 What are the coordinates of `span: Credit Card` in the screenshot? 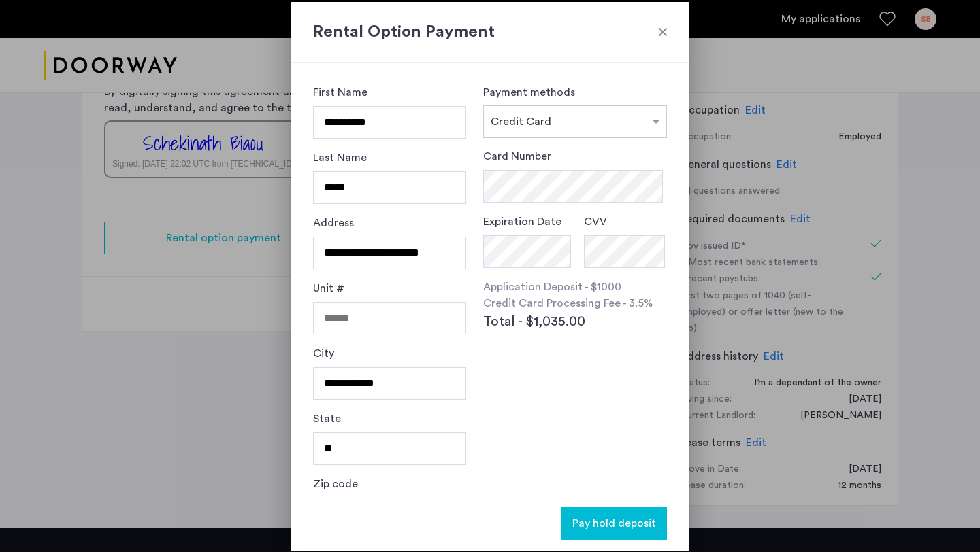 It's located at (521, 121).